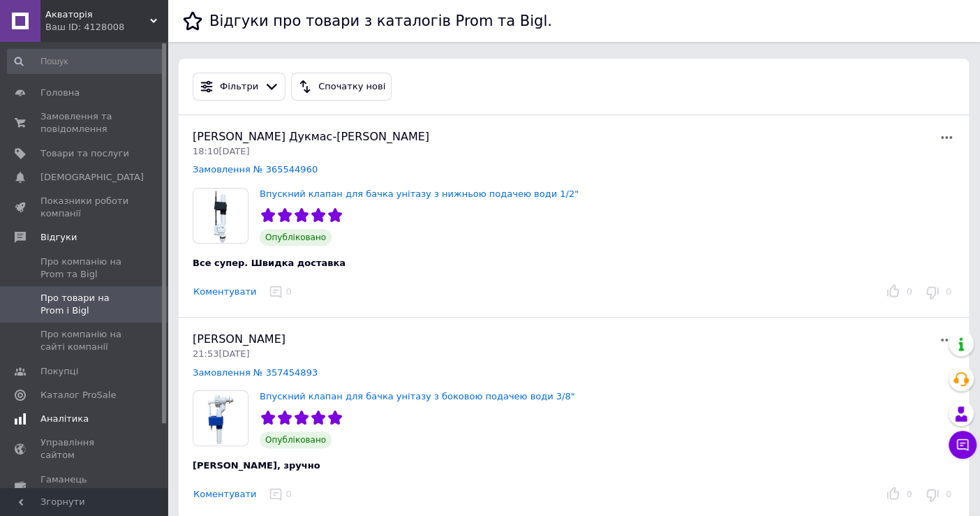  Describe the element at coordinates (269, 263) in the screenshot. I see `span: Все супер. Швидка доставка` at that location.